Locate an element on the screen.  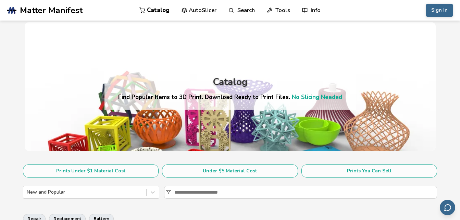
h4: Find Popular Items to 3D Print. Download Ready to Print Files. is located at coordinates (230, 97).